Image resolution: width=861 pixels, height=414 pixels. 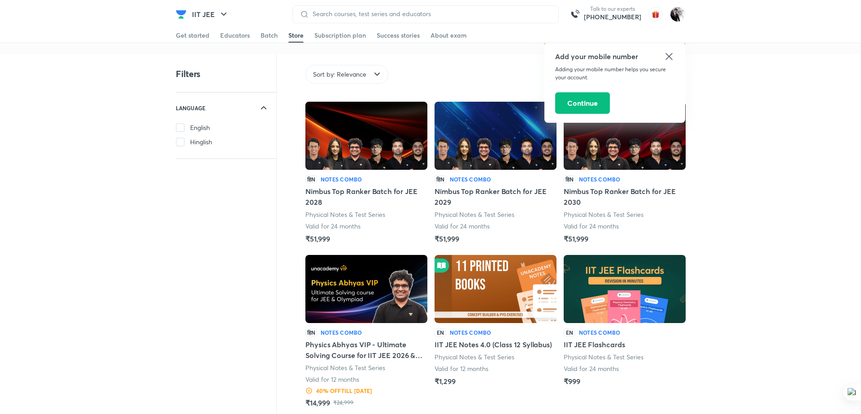 What do you see at coordinates (235, 35) in the screenshot?
I see `a: Educators` at bounding box center [235, 35].